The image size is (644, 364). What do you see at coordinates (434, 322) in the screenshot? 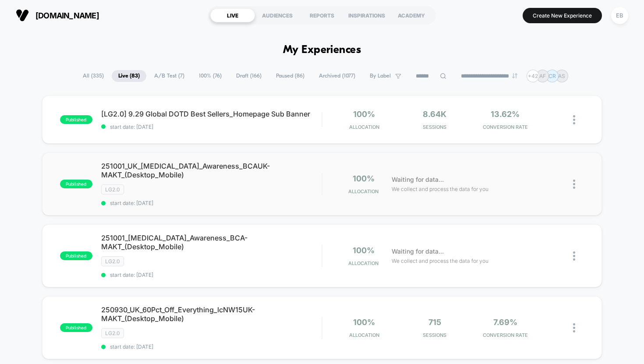
I see `span: 715` at bounding box center [434, 322].